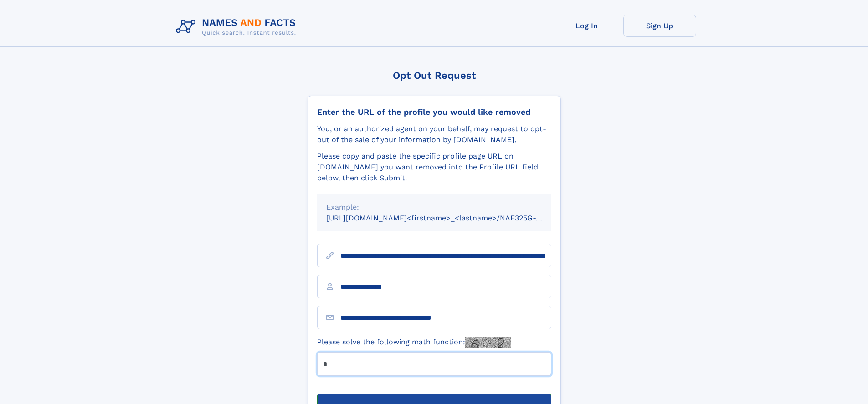 The height and width of the screenshot is (404, 868). I want to click on div: Example:, so click(435, 207).